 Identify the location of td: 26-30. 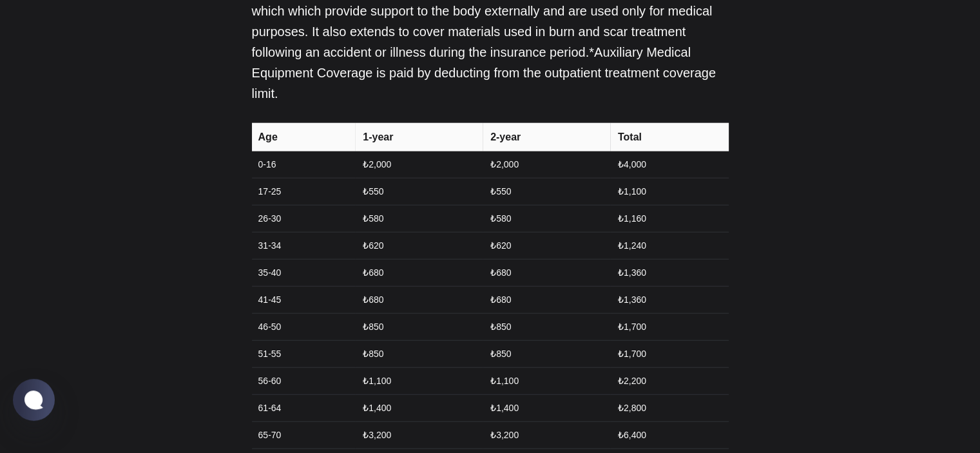
(303, 219).